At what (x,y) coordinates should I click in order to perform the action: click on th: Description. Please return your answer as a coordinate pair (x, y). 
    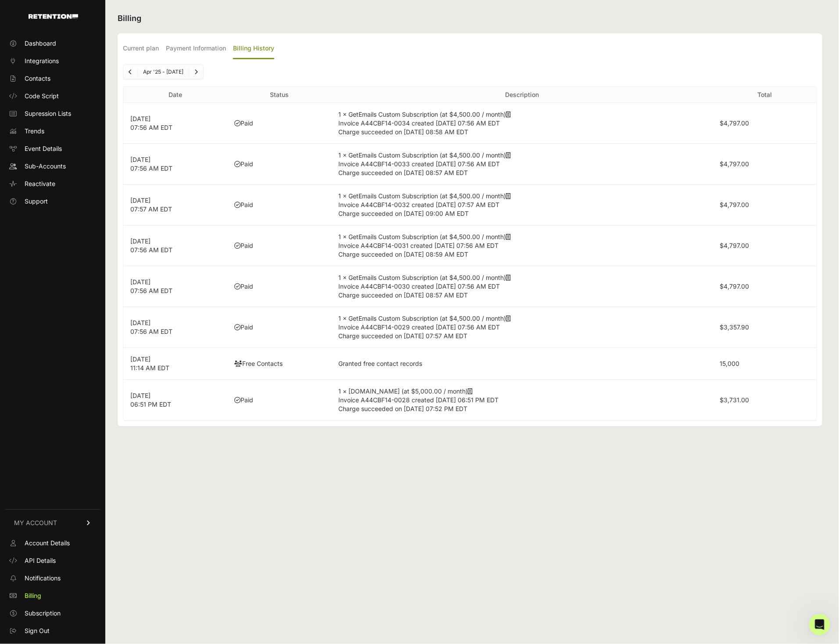
    Looking at the image, I should click on (522, 95).